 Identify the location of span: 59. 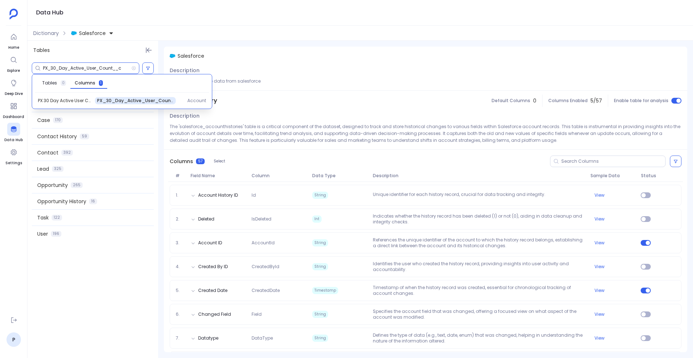
(84, 136).